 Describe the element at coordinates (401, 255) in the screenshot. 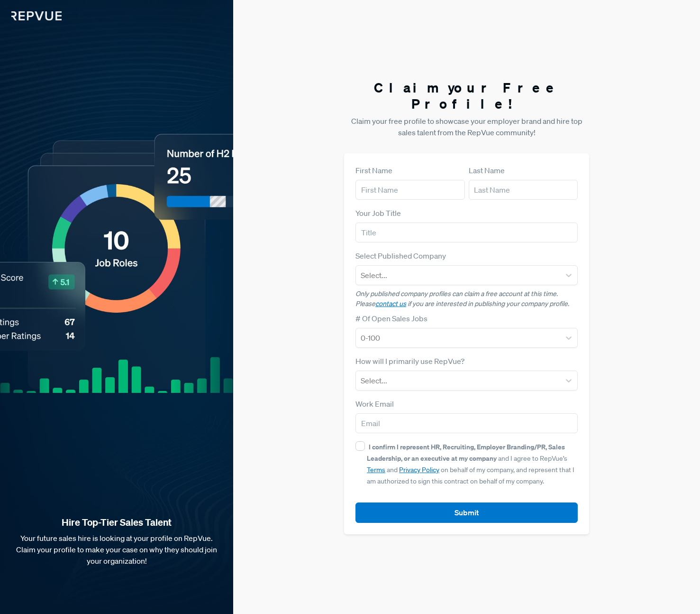

I see `label: Select Published Company` at that location.